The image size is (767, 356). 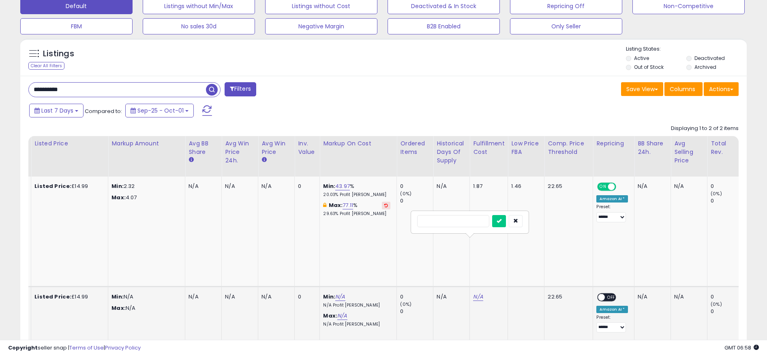 I want to click on div: Fulfillment Cost, so click(x=488, y=148).